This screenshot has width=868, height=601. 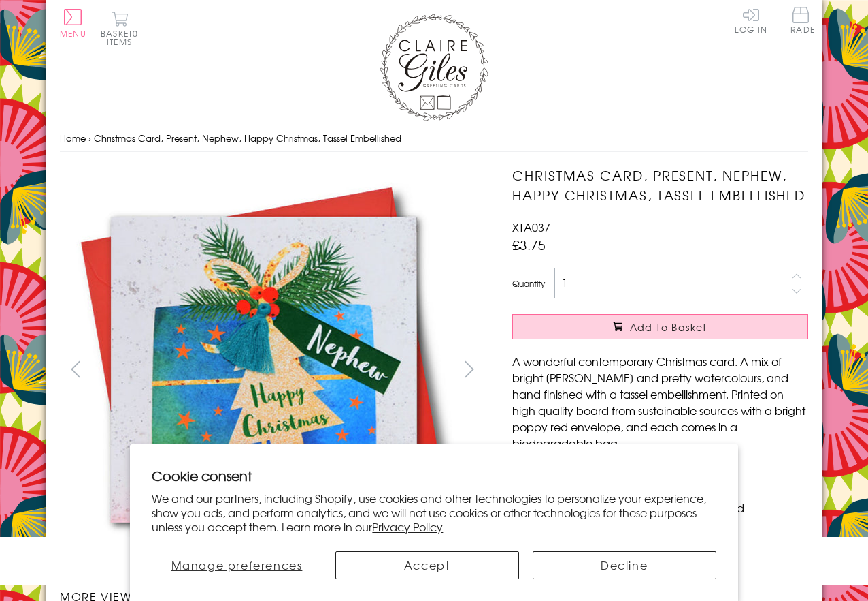 What do you see at coordinates (434, 138) in the screenshot?
I see `nav: breadcrumbs` at bounding box center [434, 138].